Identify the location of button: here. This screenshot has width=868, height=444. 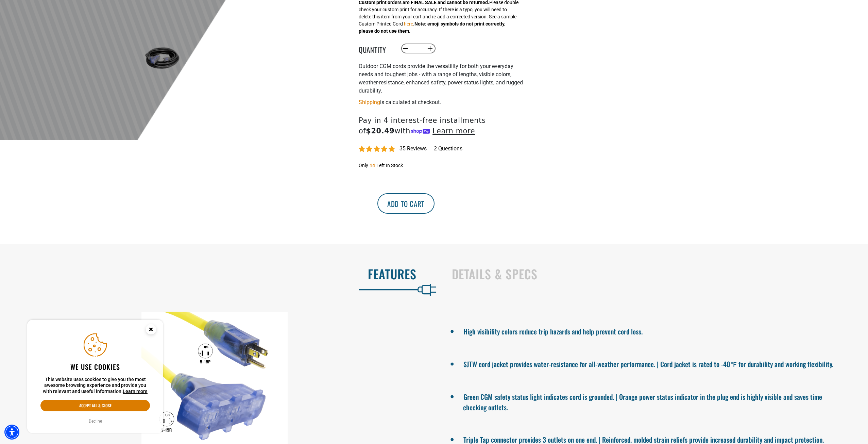
(408, 24).